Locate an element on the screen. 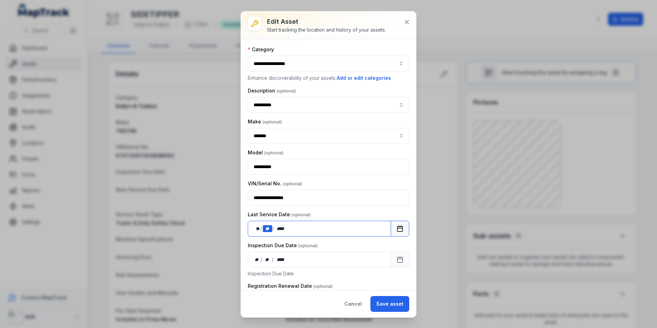 The height and width of the screenshot is (328, 657). label: Model is located at coordinates (266, 153).